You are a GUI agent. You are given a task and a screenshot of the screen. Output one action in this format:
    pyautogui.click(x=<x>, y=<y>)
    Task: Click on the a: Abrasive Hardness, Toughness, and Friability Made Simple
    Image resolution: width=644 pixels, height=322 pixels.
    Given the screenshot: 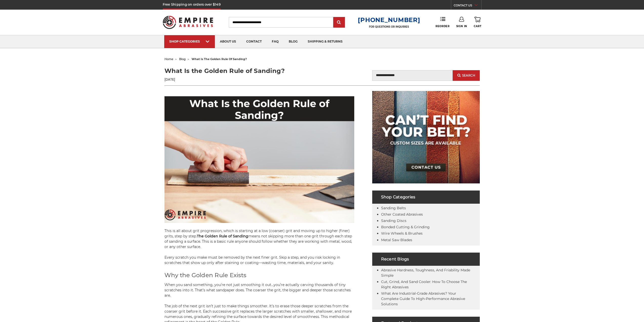 What is the action you would take?
    pyautogui.click(x=425, y=272)
    